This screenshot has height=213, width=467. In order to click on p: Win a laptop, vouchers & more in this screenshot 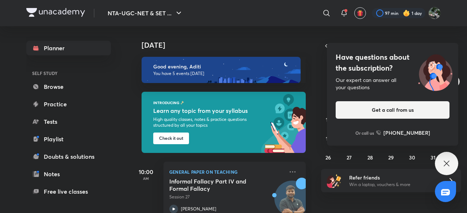, I will do `click(394, 185)`.